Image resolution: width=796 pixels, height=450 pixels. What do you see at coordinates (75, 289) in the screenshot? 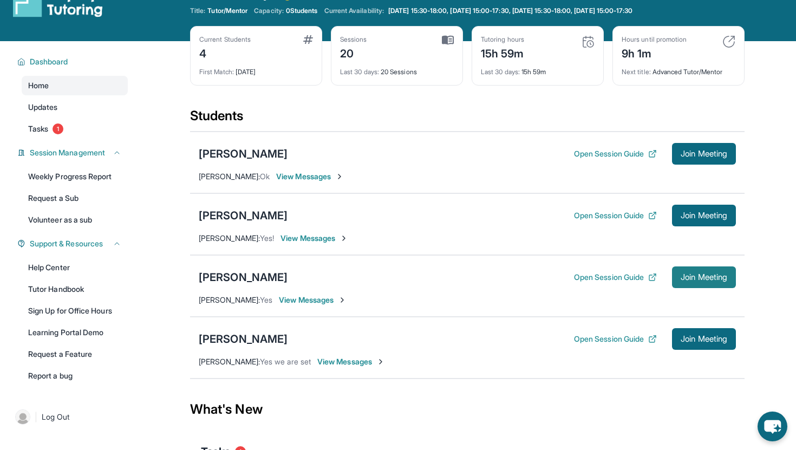
I see `a: Tutor Handbook` at bounding box center [75, 289].